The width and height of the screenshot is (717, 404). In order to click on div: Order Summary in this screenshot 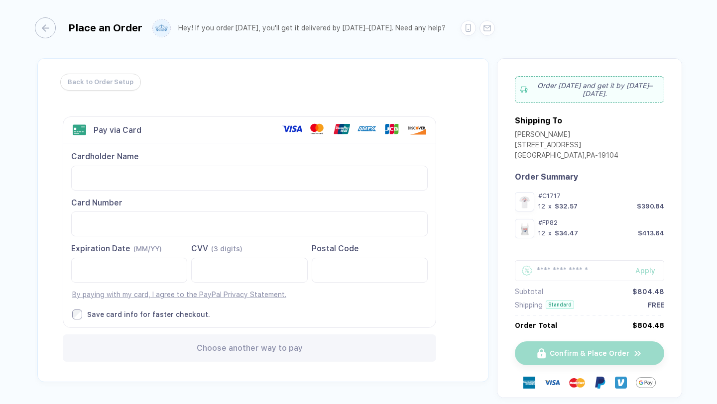, I will do `click(590, 177)`.